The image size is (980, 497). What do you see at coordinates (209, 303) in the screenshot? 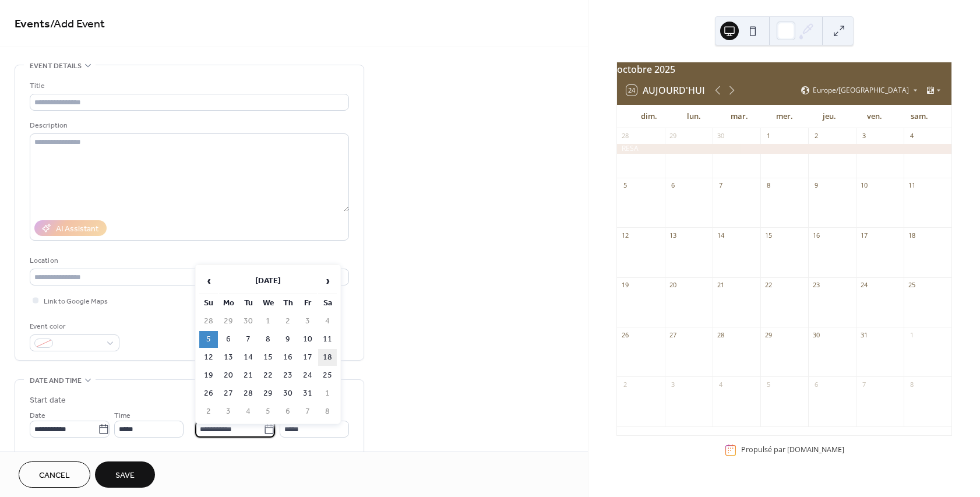
I see `th: Su` at bounding box center [209, 303].